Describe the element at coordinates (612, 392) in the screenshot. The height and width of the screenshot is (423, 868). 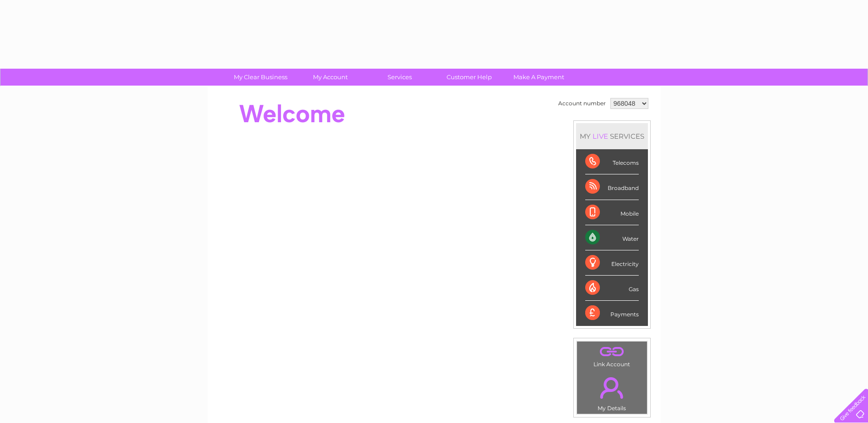
I see `td: My Details` at that location.